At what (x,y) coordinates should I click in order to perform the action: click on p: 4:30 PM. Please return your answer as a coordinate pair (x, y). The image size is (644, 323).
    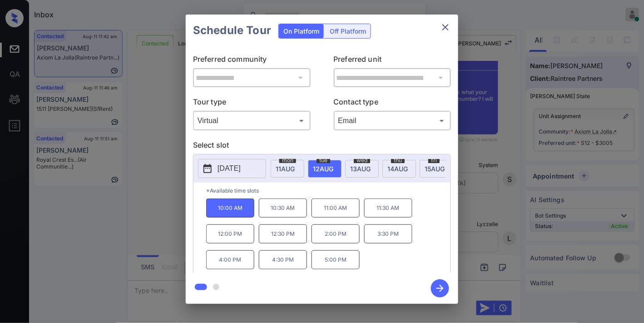
    Looking at the image, I should click on (283, 259).